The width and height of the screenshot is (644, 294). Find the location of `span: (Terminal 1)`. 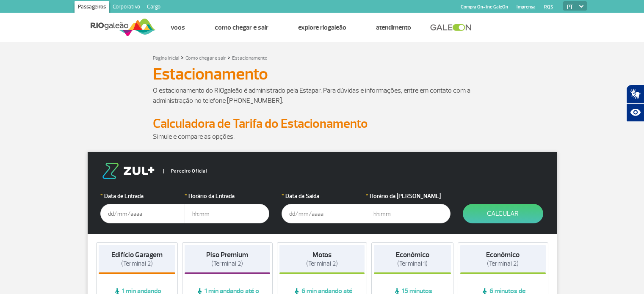

span: (Terminal 1) is located at coordinates (412, 263).